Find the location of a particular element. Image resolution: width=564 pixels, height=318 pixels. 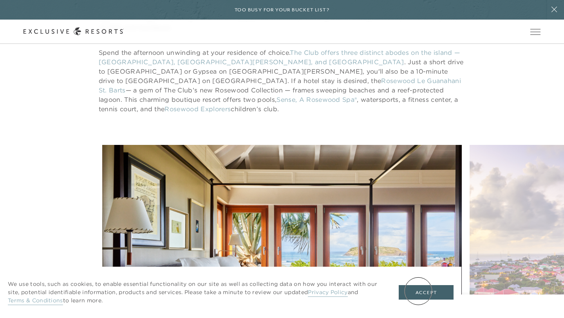

p: We use tools, such as cookies, to enable essential functionality on our site as well as collectin... is located at coordinates (196, 292).